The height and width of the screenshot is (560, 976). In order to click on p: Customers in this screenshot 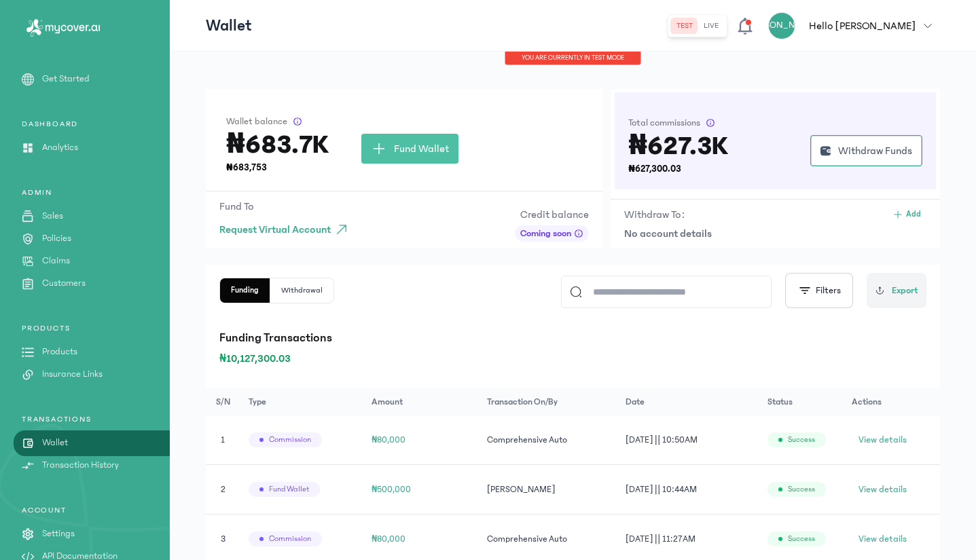, I will do `click(64, 283)`.